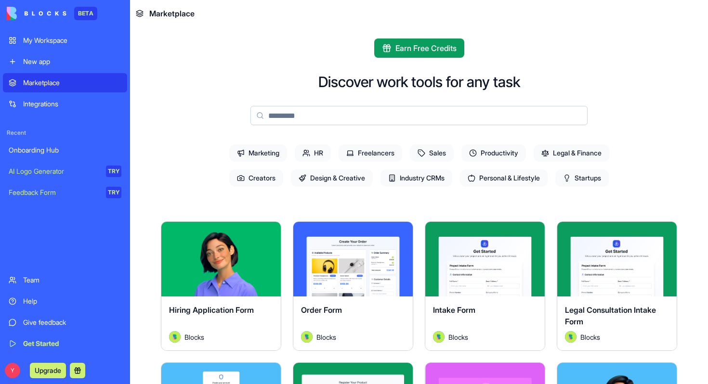  I want to click on span: Legal Consultation Intake Form, so click(610, 316).